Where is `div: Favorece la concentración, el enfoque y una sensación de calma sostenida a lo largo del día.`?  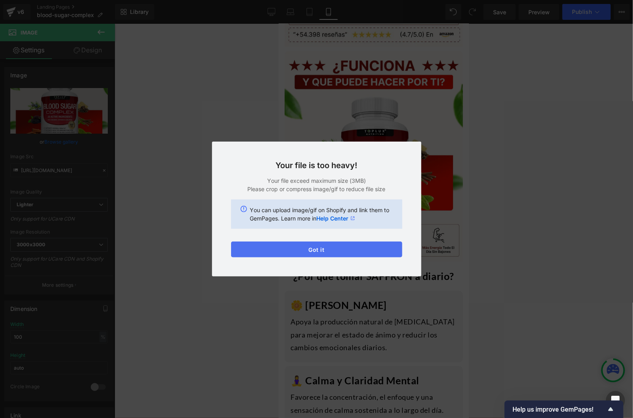 div: Favorece la concentración, el enfoque y una sensación de calma sostenida a lo largo del día. is located at coordinates (95, 382).